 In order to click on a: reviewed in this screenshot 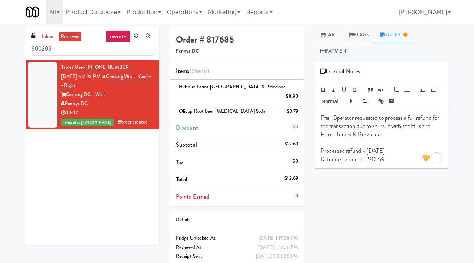, I will do `click(70, 37)`.